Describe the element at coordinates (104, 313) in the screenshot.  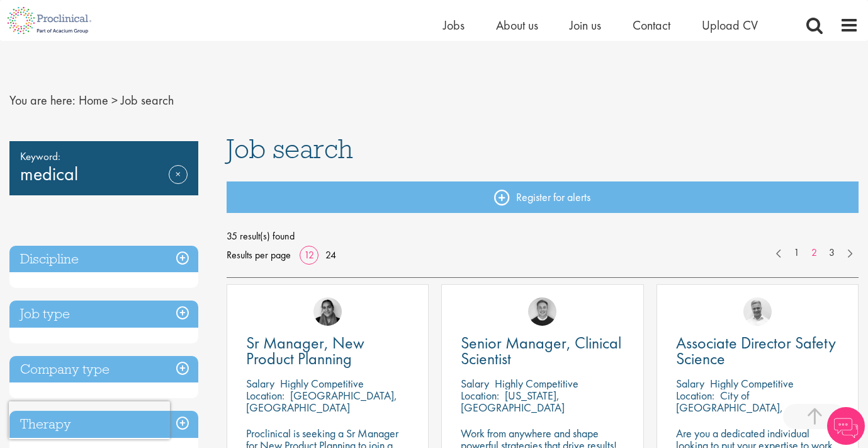
I see `h3: Job type` at that location.